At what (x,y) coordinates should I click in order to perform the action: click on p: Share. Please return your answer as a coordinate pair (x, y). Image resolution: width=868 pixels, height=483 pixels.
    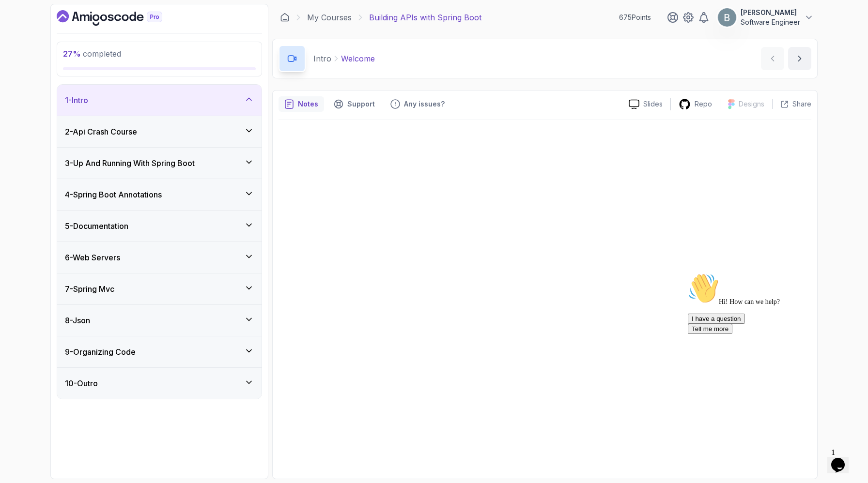
    Looking at the image, I should click on (802, 104).